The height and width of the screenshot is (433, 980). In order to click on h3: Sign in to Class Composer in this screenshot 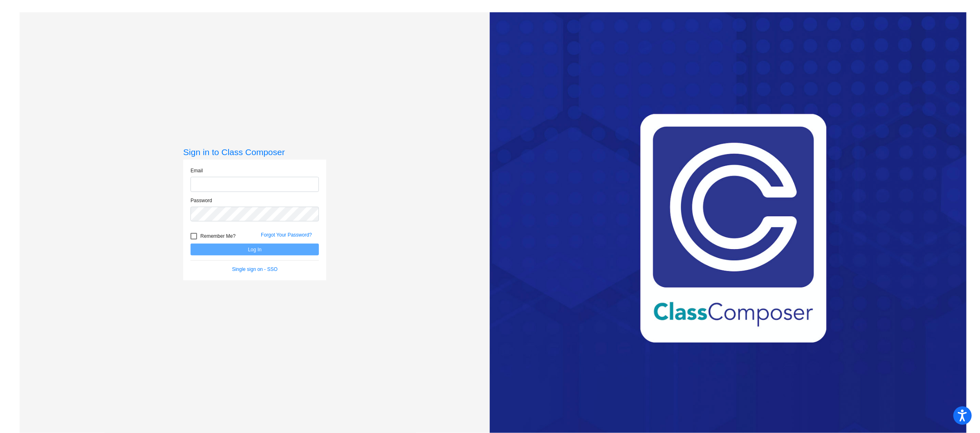, I will do `click(255, 152)`.